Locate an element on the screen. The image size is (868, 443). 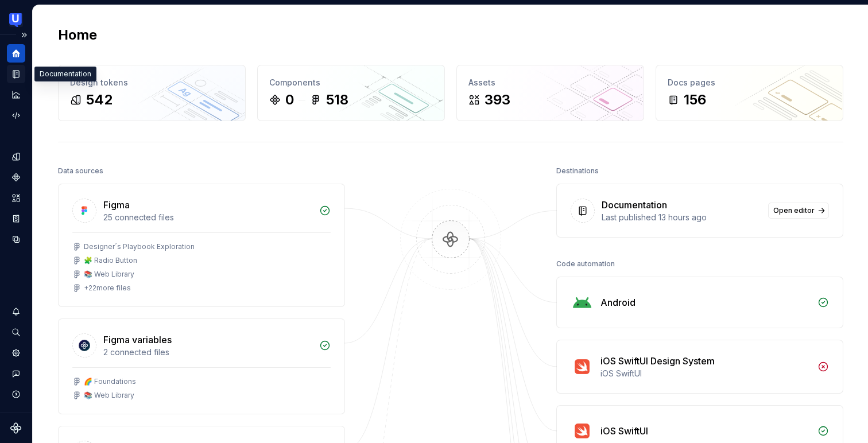
div: Search ⌘K is located at coordinates (16, 332).